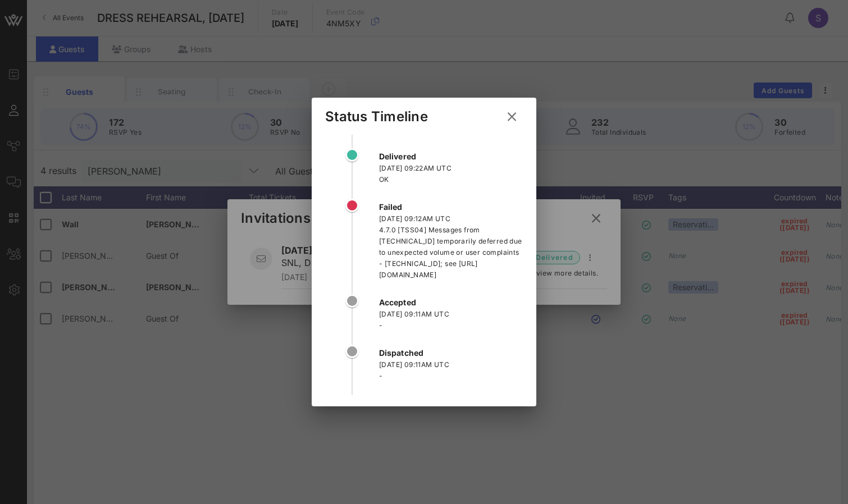 This screenshot has width=848, height=504. What do you see at coordinates (401, 353) in the screenshot?
I see `strong: dispatched` at bounding box center [401, 353].